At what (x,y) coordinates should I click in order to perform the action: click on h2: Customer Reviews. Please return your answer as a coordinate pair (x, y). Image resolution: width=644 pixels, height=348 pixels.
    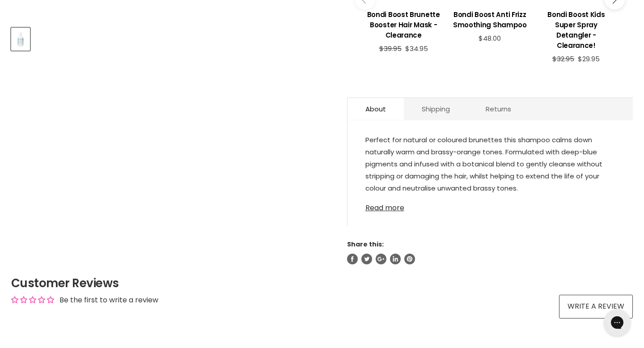
    Looking at the image, I should click on (322, 283).